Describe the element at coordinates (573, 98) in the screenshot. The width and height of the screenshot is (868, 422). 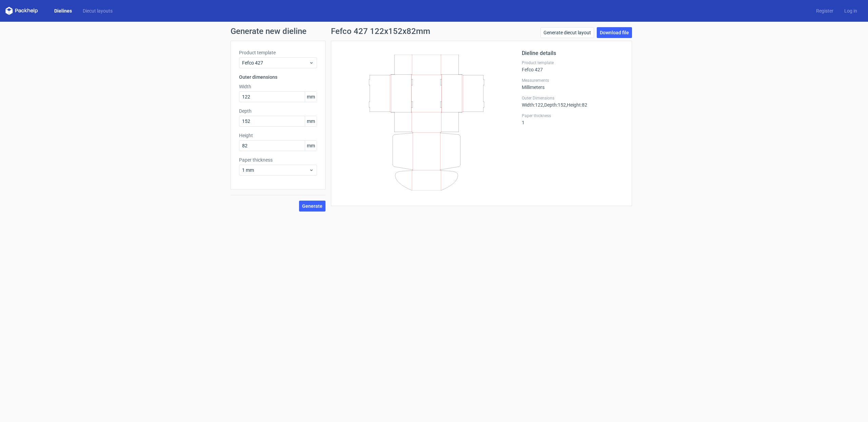
I see `label: Outer Dimensions` at that location.